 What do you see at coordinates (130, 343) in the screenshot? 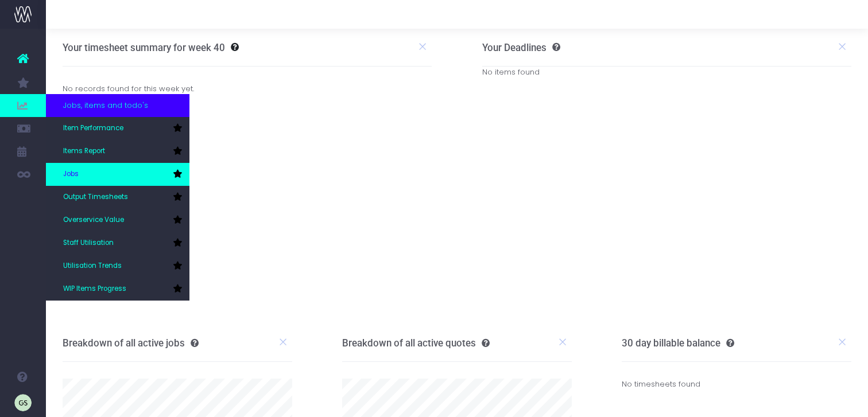
I see `h3: Breakdown of all active jobs` at bounding box center [130, 343].